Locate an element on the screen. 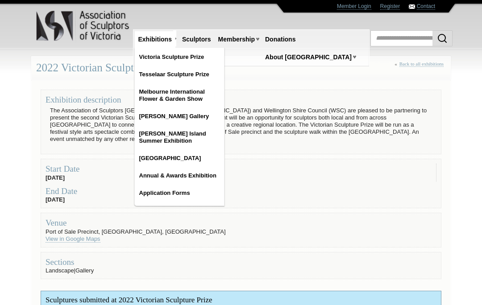 This screenshot has height=305, width=482. a: Contact is located at coordinates (426, 6).